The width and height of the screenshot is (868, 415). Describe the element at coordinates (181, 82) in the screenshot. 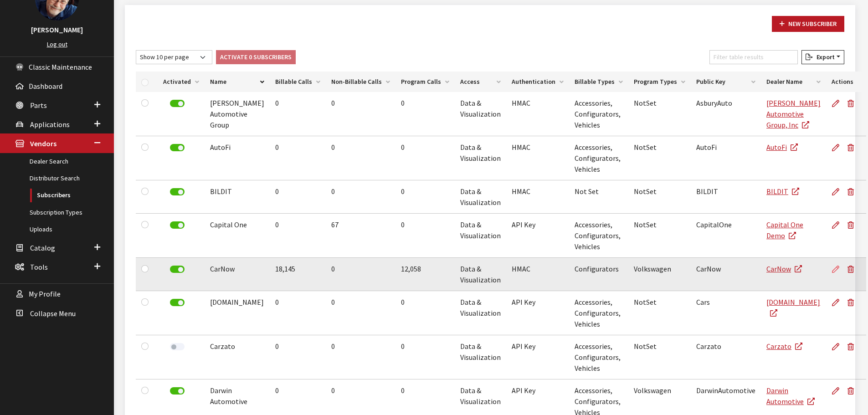

I see `th: Activated: activate to sort column ascending` at that location.